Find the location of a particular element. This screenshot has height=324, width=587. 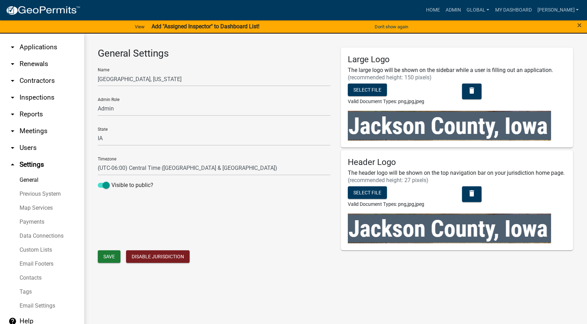

label: Visible to public? is located at coordinates (125, 185).